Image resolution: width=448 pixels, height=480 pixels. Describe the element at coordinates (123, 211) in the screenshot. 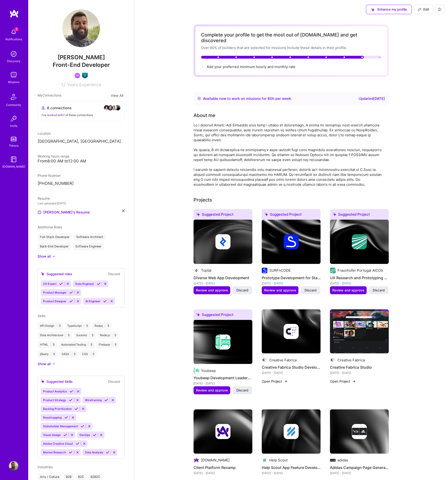

I see `i: icon Close` at that location.